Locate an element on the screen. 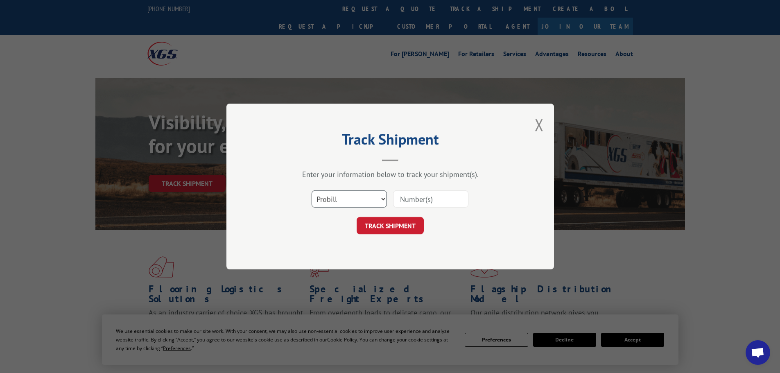 The height and width of the screenshot is (373, 780). button: Close modal is located at coordinates (540, 125).